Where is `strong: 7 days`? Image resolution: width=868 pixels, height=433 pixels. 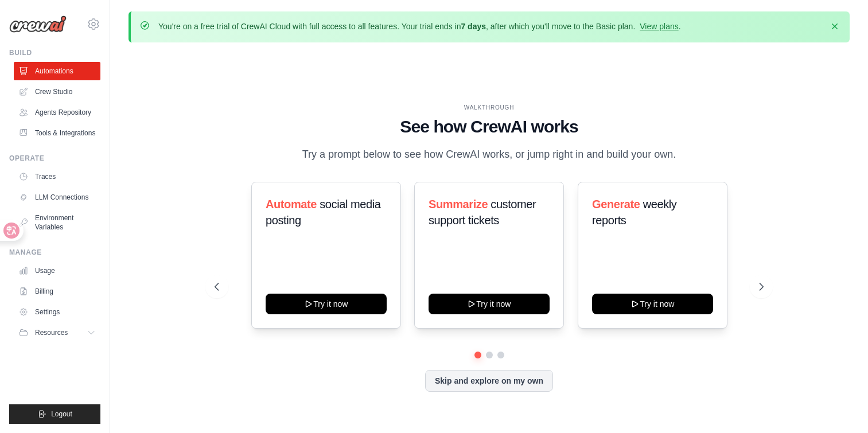 strong: 7 days is located at coordinates (473, 27).